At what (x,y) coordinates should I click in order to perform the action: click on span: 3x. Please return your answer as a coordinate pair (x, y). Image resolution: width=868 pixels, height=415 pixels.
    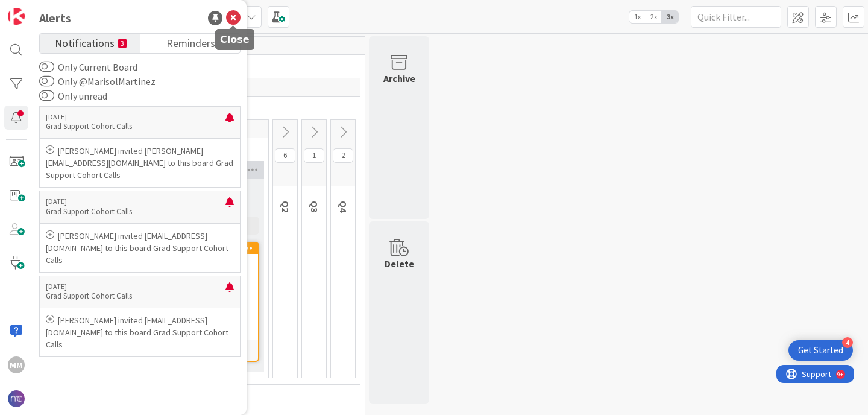
    Looking at the image, I should click on (670, 17).